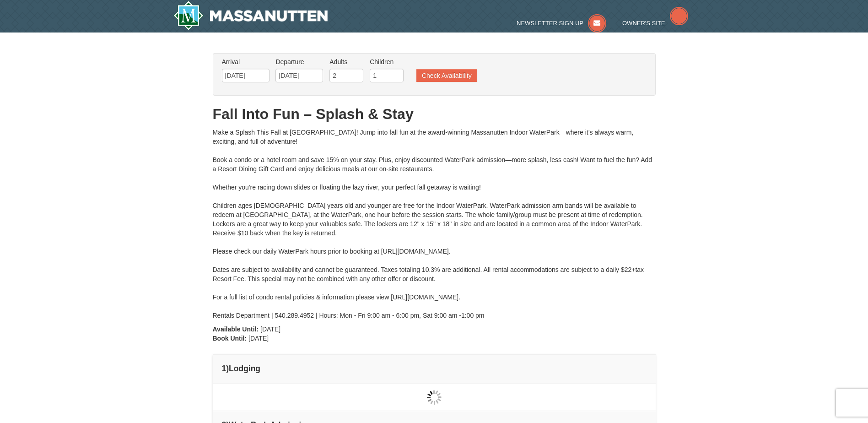  Describe the element at coordinates (644, 23) in the screenshot. I see `span: Owner's Site` at that location.